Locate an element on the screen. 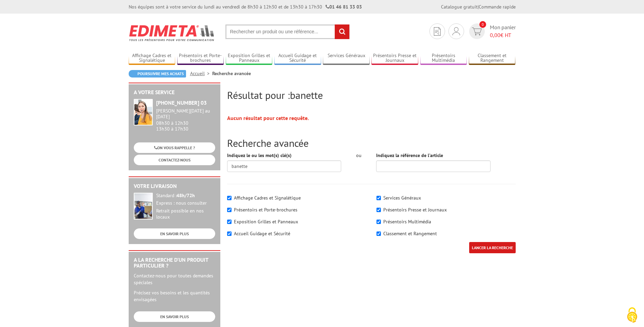 This screenshot has height=327, width=644. a: ON VOUS RAPPELLE ? is located at coordinates (174, 147).